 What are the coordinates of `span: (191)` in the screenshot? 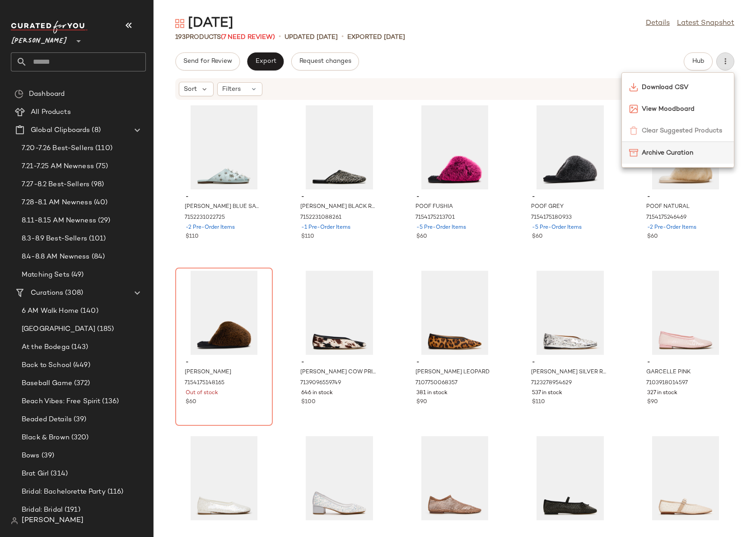 It's located at (71, 510).